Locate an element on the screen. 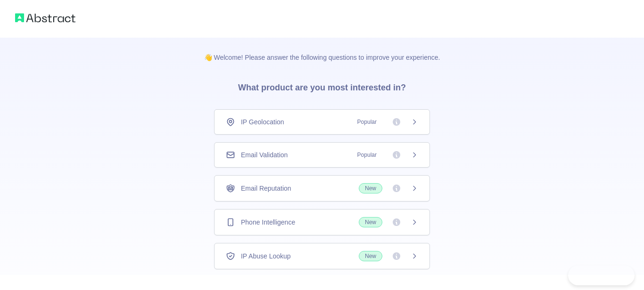 The image size is (644, 290). span: Email Reputation is located at coordinates (266, 188).